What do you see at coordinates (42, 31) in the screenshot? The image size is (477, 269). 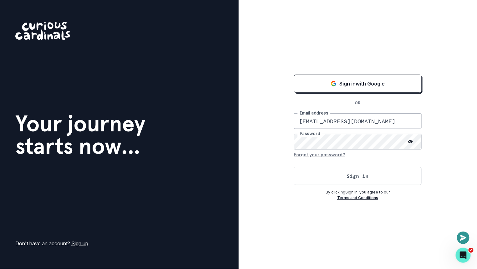 I see `img: Curious Cardinals Logo` at bounding box center [42, 31].